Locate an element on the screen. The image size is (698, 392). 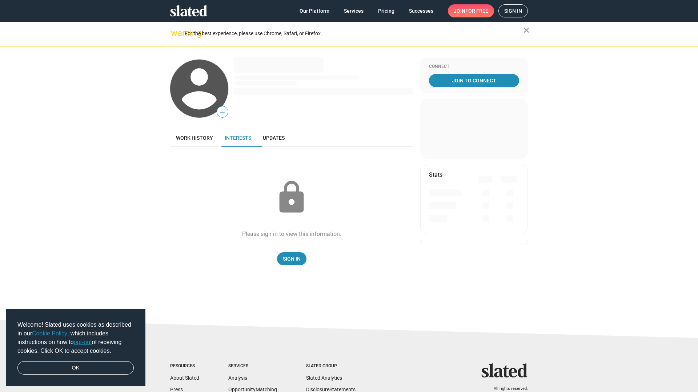
span: Sign In is located at coordinates (291, 259).